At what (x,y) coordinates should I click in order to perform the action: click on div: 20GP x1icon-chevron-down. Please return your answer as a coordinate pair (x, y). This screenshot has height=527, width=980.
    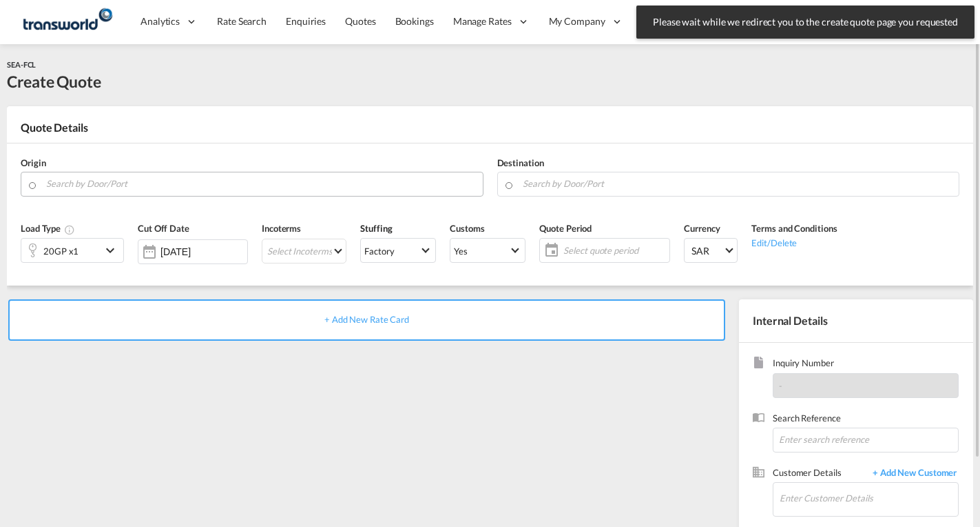
    Looking at the image, I should click on (72, 250).